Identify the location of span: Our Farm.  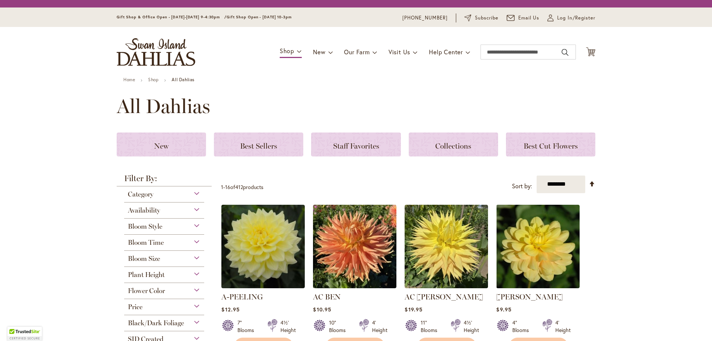
(357, 52).